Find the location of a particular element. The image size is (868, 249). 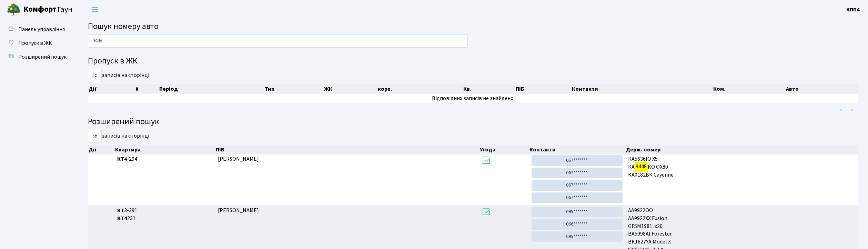

b: Комфорт is located at coordinates (40, 9).